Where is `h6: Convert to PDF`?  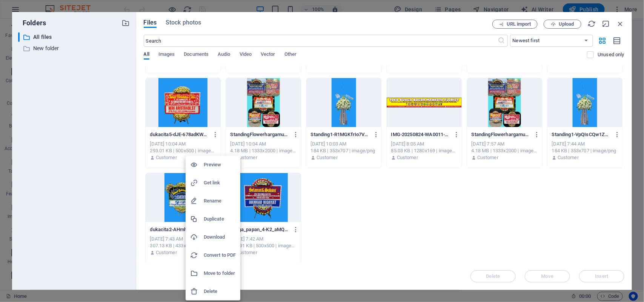
h6: Convert to PDF is located at coordinates (219, 256).